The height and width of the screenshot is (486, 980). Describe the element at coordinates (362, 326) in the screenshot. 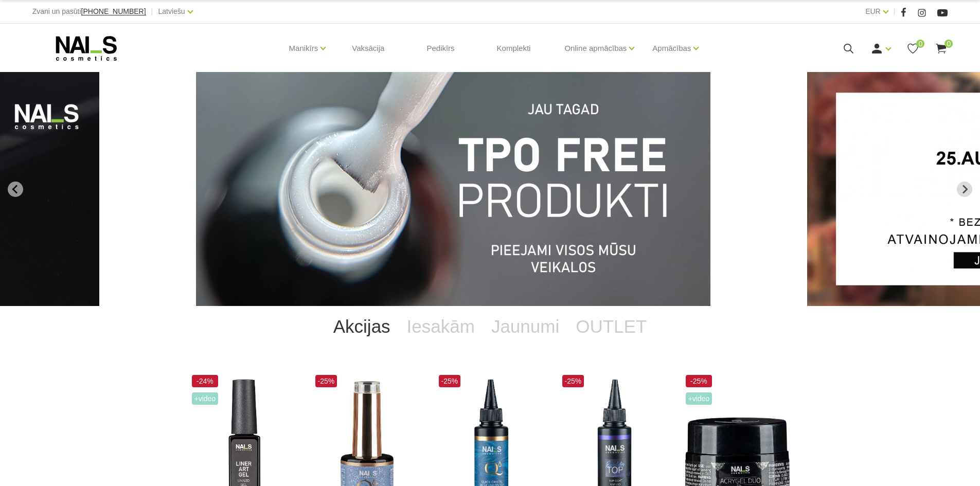

I see `a: Akcijas` at that location.